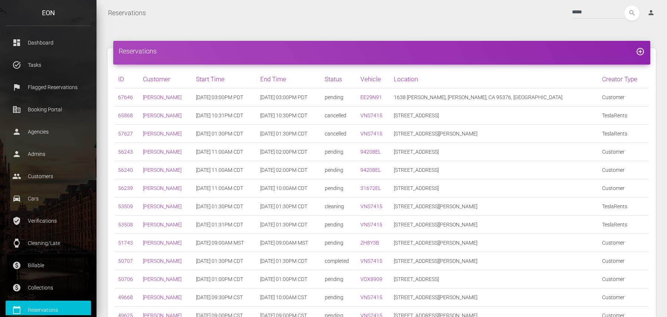  Describe the element at coordinates (371, 279) in the screenshot. I see `a: VDX8909` at that location.